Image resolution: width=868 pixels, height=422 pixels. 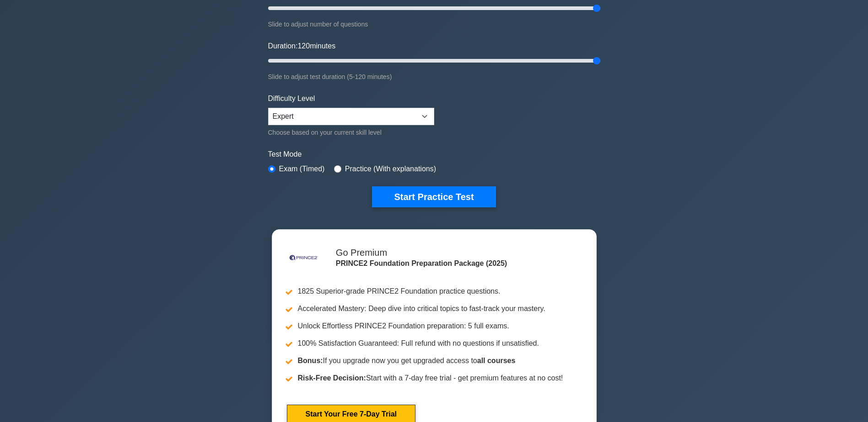 What do you see at coordinates (434, 24) in the screenshot?
I see `div: Slide to adjust number of questions` at bounding box center [434, 24].